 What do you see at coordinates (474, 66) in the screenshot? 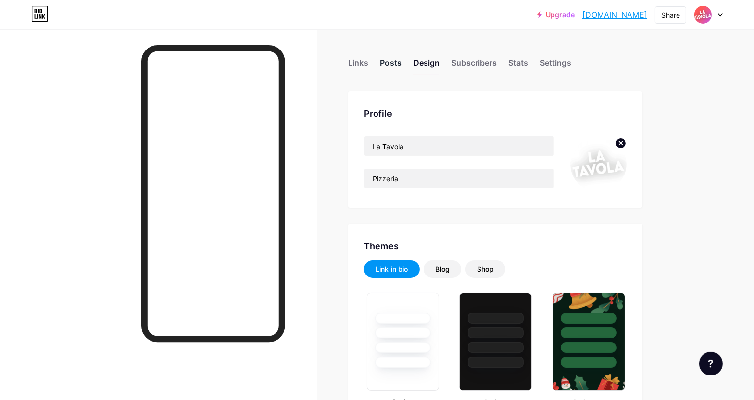
I see `div: Subscribers` at bounding box center [474, 66].